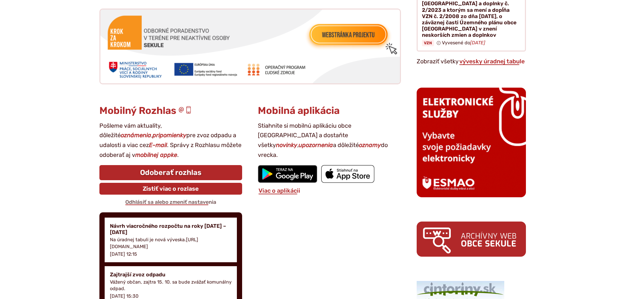  What do you see at coordinates (171, 202) in the screenshot?
I see `a: Odhlásiť sa alebo zmeniť nastavenia` at bounding box center [171, 202].